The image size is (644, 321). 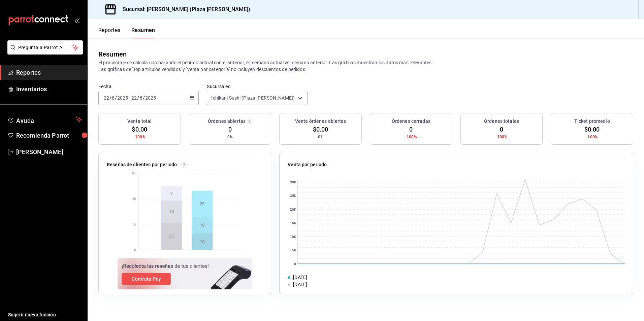 I want to click on span: Ayuda, so click(x=44, y=119).